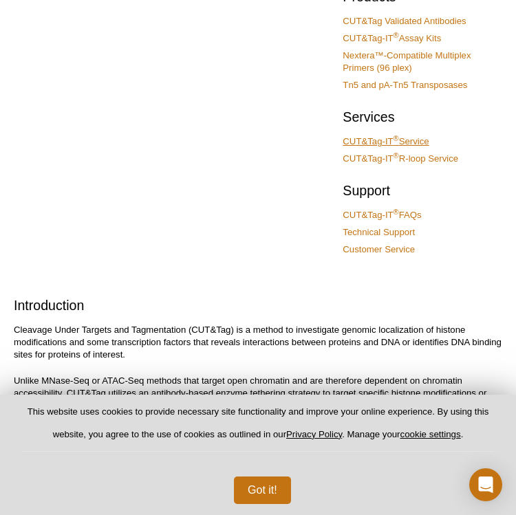  What do you see at coordinates (400, 159) in the screenshot?
I see `a: CUT&Tag-IT®R-loop Service` at bounding box center [400, 159].